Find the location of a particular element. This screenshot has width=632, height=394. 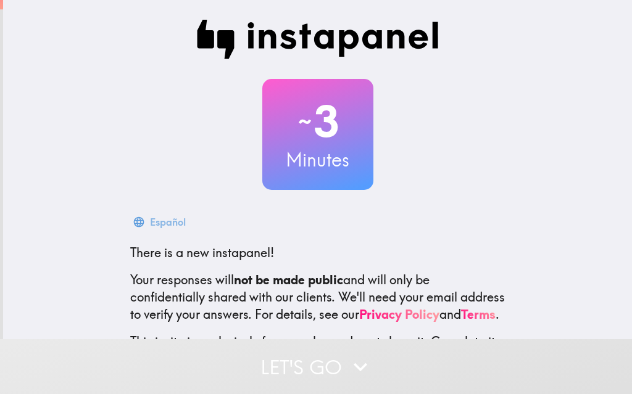

a: Privacy Policy is located at coordinates (399, 314).